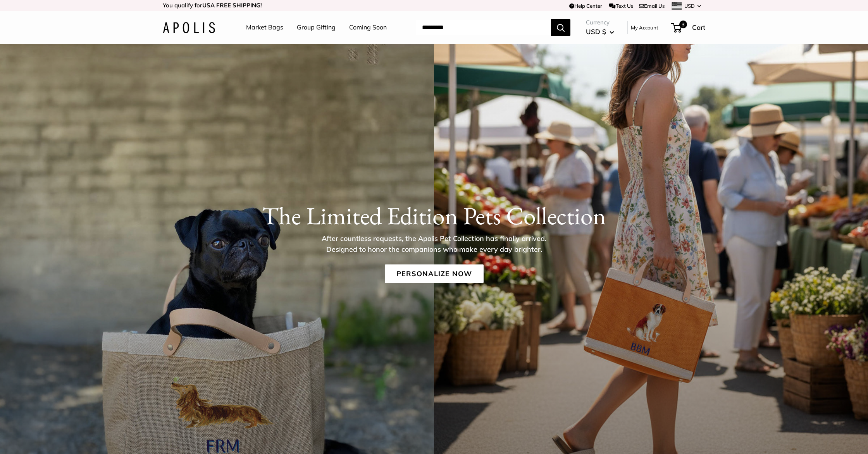 Image resolution: width=868 pixels, height=454 pixels. Describe the element at coordinates (434, 216) in the screenshot. I see `h1: The Limited Edition Pets Collection` at that location.